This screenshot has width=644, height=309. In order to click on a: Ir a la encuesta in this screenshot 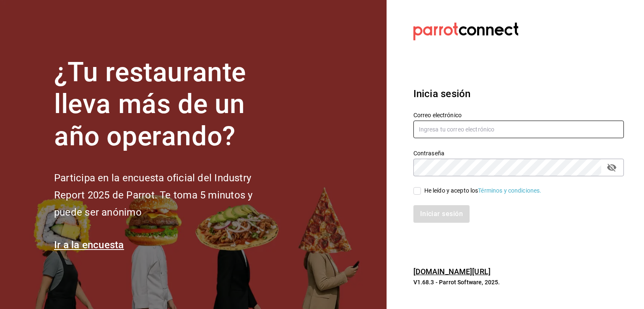, I will do `click(89, 245)`.